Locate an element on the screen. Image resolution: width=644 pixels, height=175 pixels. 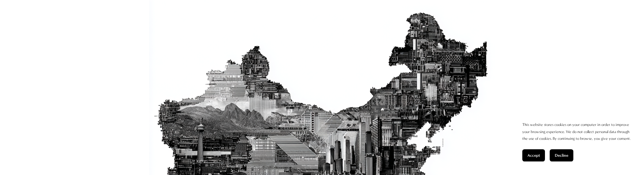
span: Accept is located at coordinates (533, 155).